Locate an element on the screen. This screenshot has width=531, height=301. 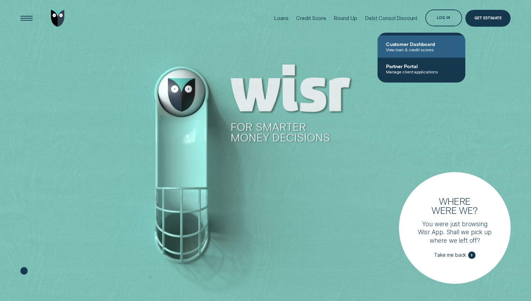
button: Log in is located at coordinates (444, 18).